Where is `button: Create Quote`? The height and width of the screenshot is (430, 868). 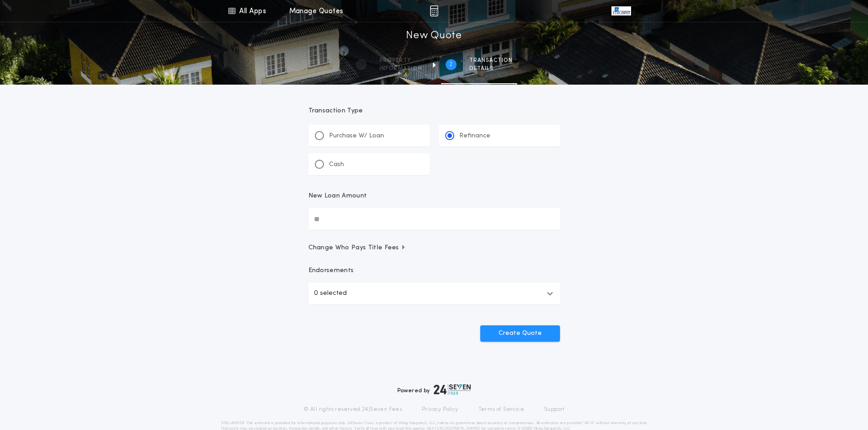
button: Create Quote is located at coordinates (520, 333).